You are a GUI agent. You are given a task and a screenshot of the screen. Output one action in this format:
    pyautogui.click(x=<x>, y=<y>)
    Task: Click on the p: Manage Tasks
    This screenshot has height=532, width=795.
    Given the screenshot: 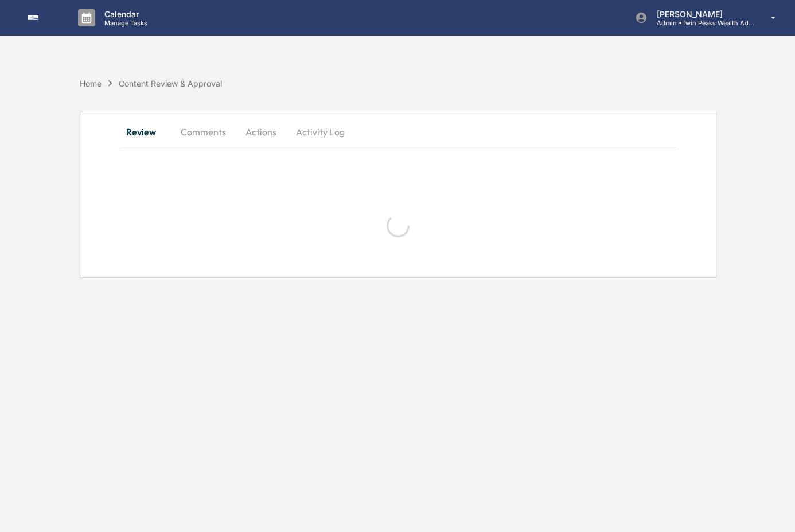 What is the action you would take?
    pyautogui.click(x=124, y=23)
    